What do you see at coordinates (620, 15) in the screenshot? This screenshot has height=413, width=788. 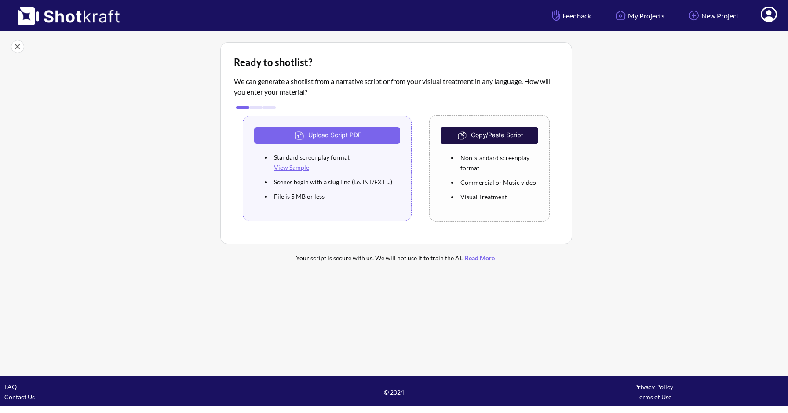 I see `img: Home Icon` at bounding box center [620, 15].